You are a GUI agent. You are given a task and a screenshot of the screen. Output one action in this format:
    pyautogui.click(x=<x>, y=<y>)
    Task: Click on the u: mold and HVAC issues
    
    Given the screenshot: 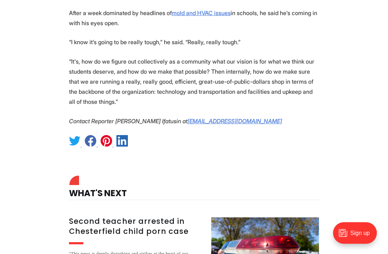 What is the action you would take?
    pyautogui.click(x=201, y=13)
    